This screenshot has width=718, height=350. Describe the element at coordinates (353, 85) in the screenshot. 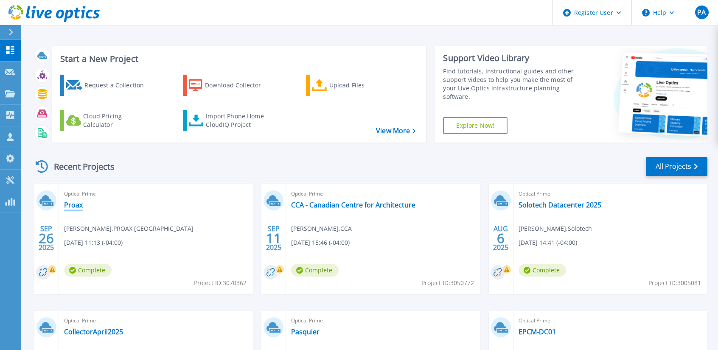

I see `a: Upload Files` at that location.